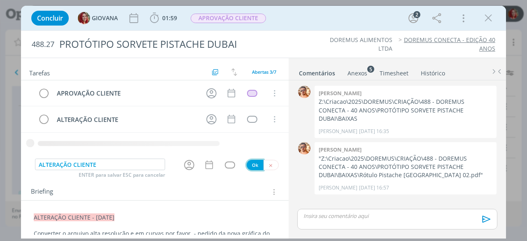 The image size is (527, 241). Describe the element at coordinates (40, 72) in the screenshot. I see `span: Tarefas` at that location.